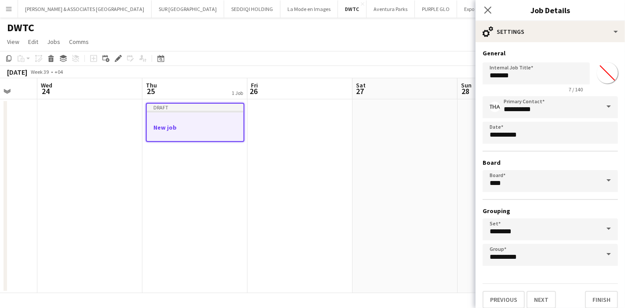 The image size is (625, 308). I want to click on span: Jobs, so click(54, 42).